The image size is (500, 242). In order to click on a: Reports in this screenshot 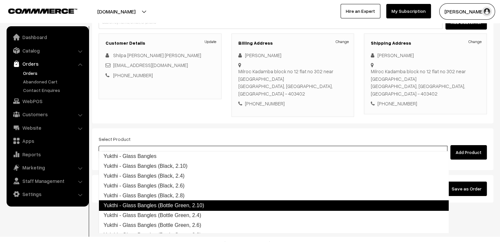, I will do `click(47, 155)`.